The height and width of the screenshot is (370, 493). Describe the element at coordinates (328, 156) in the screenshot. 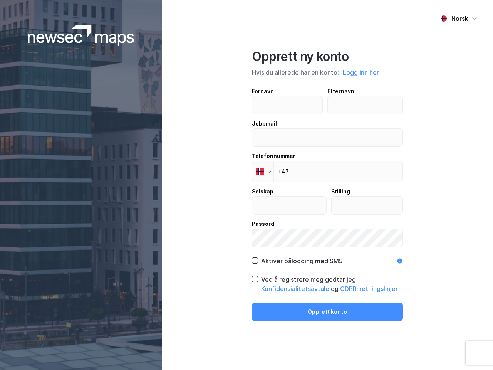

I see `div: Telefonnummer` at that location.